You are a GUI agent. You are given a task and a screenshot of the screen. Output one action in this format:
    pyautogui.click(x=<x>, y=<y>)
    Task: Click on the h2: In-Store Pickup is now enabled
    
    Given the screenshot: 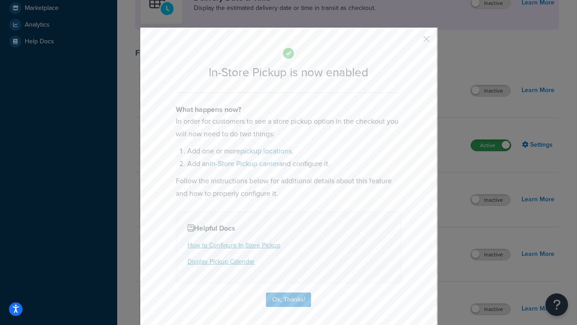 What is the action you would take?
    pyautogui.click(x=289, y=72)
    